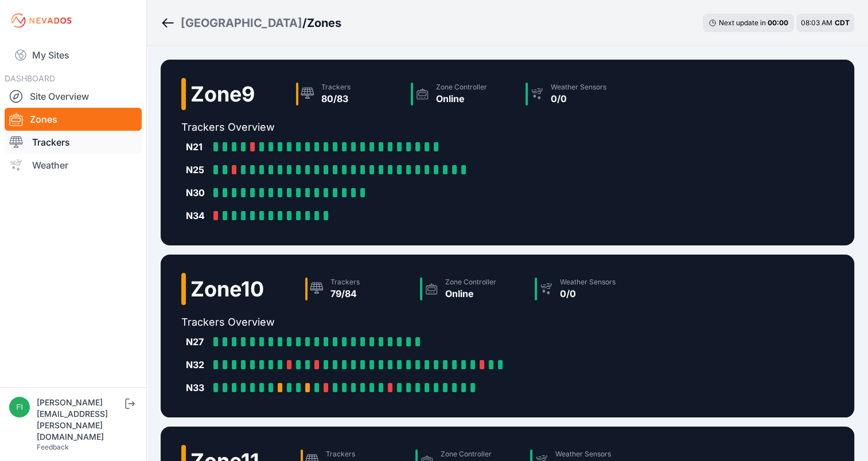  What do you see at coordinates (222, 94) in the screenshot?
I see `h2: Zone 9` at bounding box center [222, 94].